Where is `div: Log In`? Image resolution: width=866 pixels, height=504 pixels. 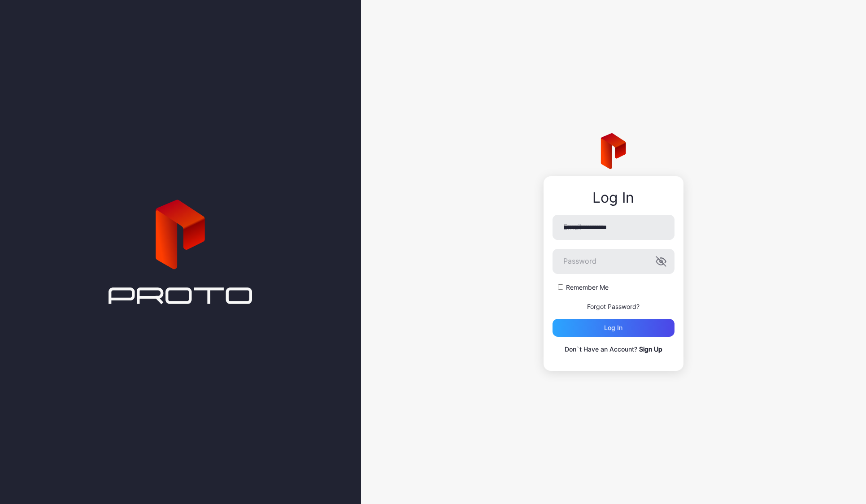
div: Log In is located at coordinates (613, 198).